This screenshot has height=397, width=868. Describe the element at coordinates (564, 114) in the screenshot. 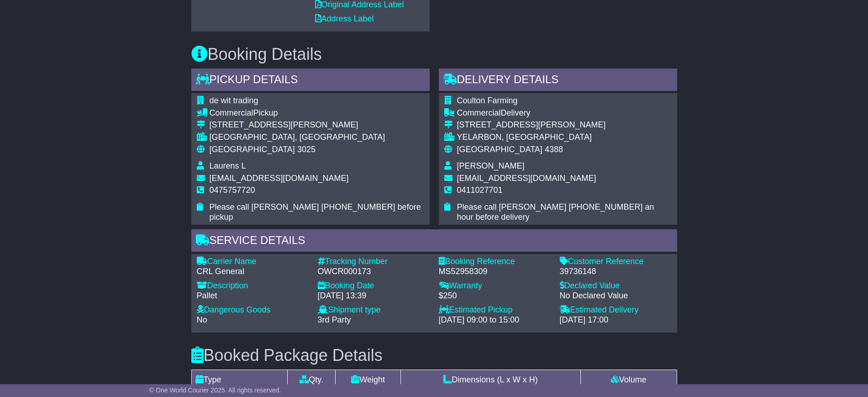

I see `div: Delivery` at that location.